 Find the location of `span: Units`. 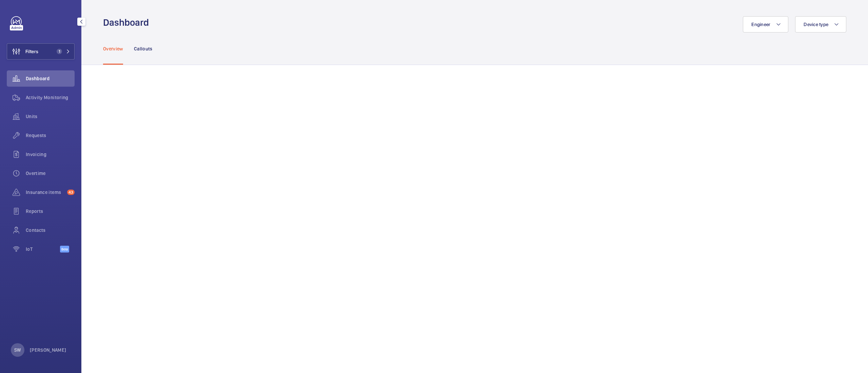

span: Units is located at coordinates (50, 117).